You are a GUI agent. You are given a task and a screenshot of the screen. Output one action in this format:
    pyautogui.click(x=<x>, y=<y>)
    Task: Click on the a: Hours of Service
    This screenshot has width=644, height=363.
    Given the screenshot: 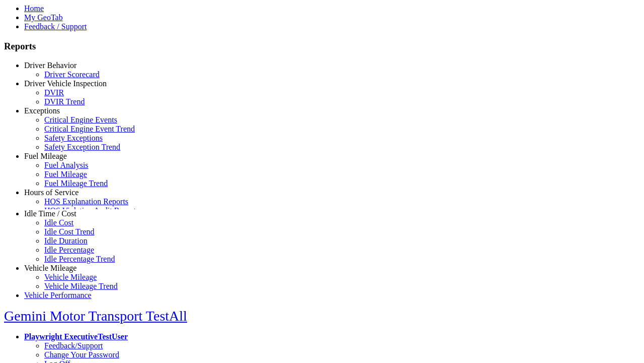 What is the action you would take?
    pyautogui.click(x=51, y=192)
    